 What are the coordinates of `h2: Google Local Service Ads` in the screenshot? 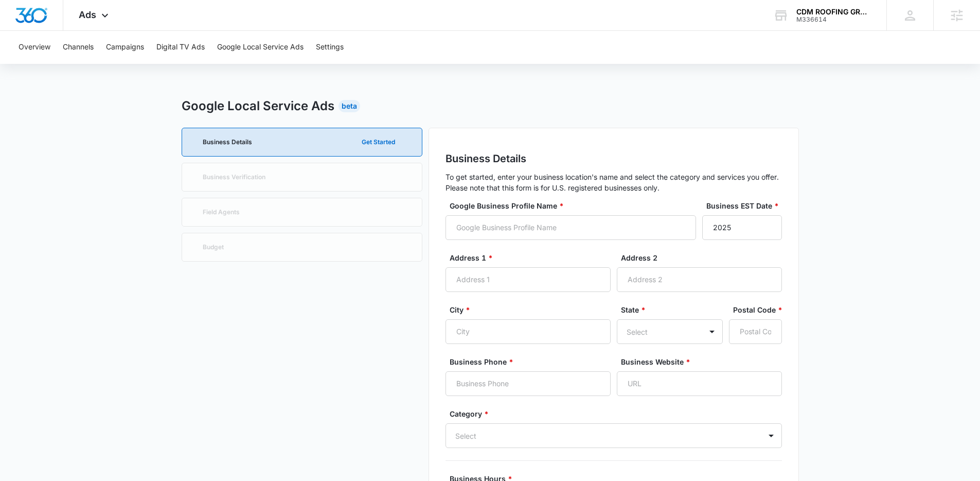 It's located at (258, 106).